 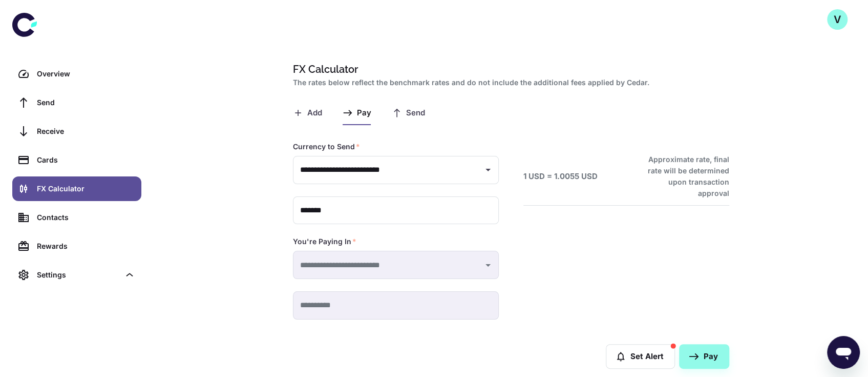 What do you see at coordinates (77, 131) in the screenshot?
I see `a: Receive` at bounding box center [77, 131].